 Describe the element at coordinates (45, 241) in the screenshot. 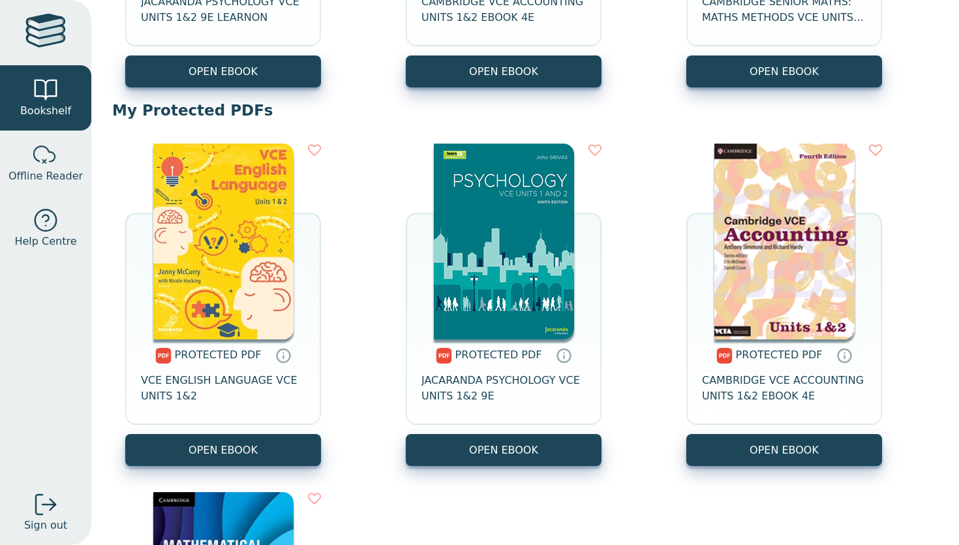

I see `span: Help Centre` at that location.